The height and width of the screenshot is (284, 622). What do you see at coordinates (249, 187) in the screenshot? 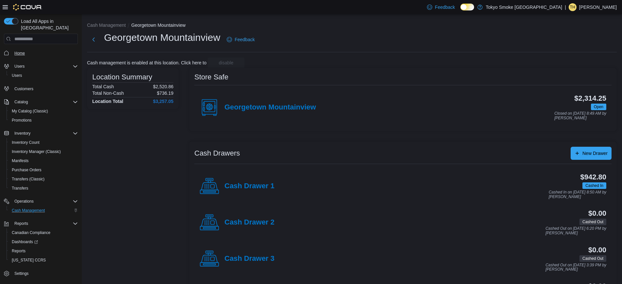
I see `h4: Cash Drawer 1` at bounding box center [249, 187].